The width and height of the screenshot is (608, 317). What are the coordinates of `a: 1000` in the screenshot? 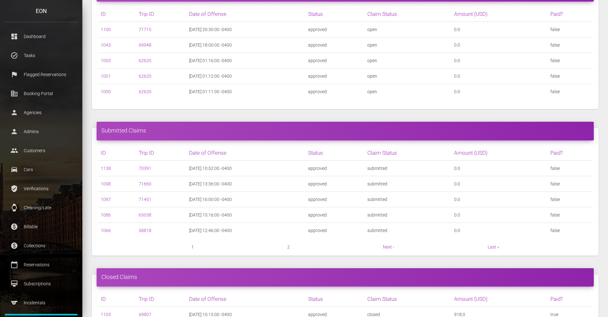 It's located at (106, 92).